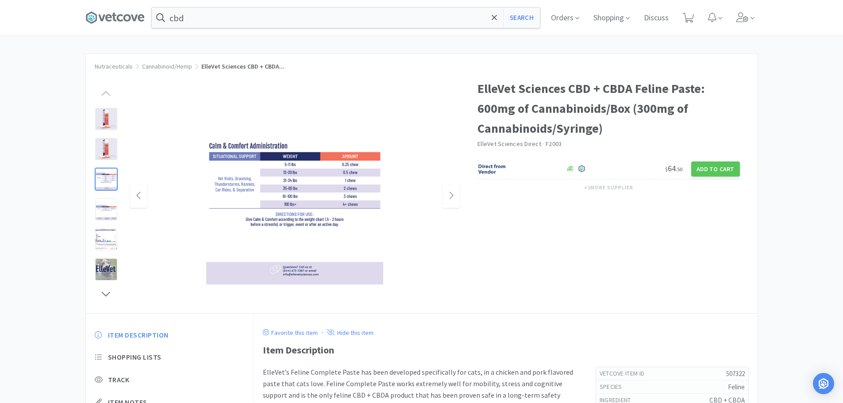  What do you see at coordinates (824, 384) in the screenshot?
I see `div: Open Intercom Messenger` at bounding box center [824, 384].